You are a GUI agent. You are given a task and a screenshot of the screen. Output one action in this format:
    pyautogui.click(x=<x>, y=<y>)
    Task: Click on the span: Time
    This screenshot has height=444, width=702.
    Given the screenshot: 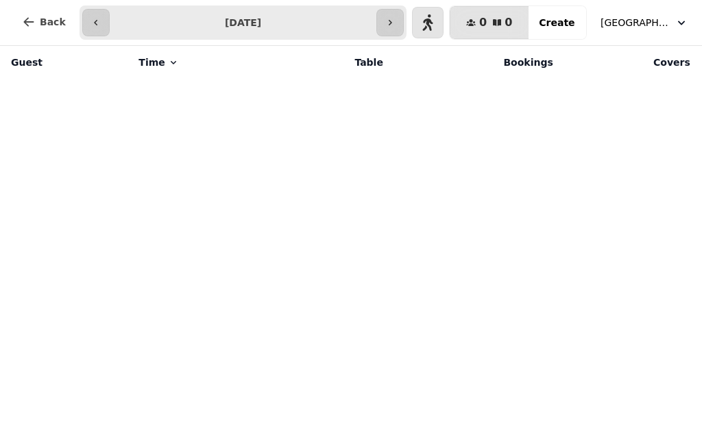 What is the action you would take?
    pyautogui.click(x=151, y=62)
    